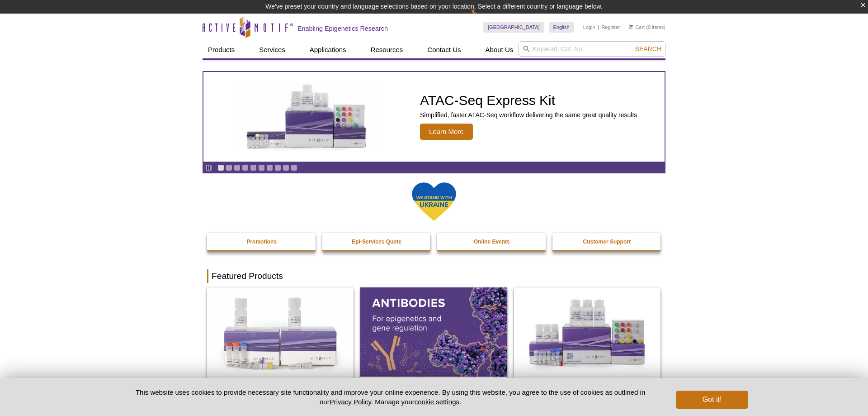 Image resolution: width=868 pixels, height=416 pixels. What do you see at coordinates (308, 117) in the screenshot?
I see `img: ATAC-Seq Express Kit` at bounding box center [308, 117].